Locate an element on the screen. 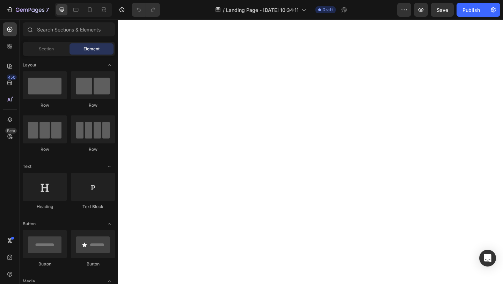 The height and width of the screenshot is (284, 503). button: Publish is located at coordinates (471, 10).